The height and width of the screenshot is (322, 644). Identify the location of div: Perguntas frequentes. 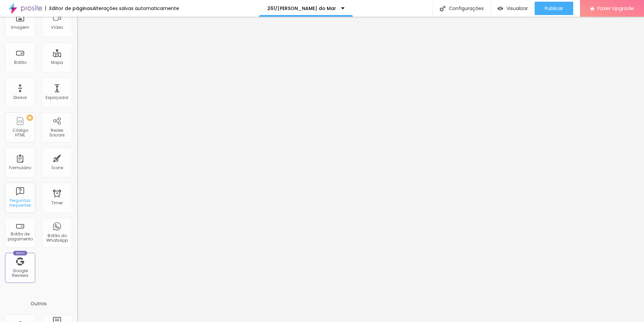
(20, 203).